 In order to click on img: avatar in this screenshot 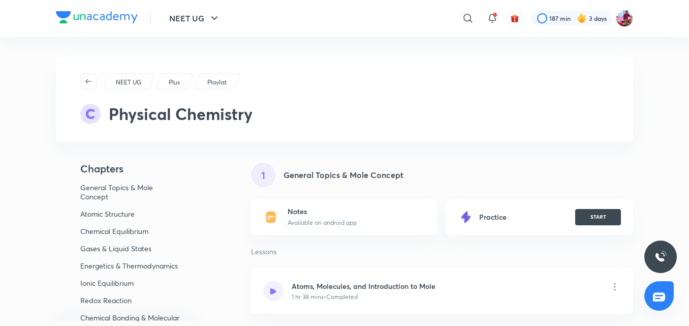, I will do `click(515, 18)`.